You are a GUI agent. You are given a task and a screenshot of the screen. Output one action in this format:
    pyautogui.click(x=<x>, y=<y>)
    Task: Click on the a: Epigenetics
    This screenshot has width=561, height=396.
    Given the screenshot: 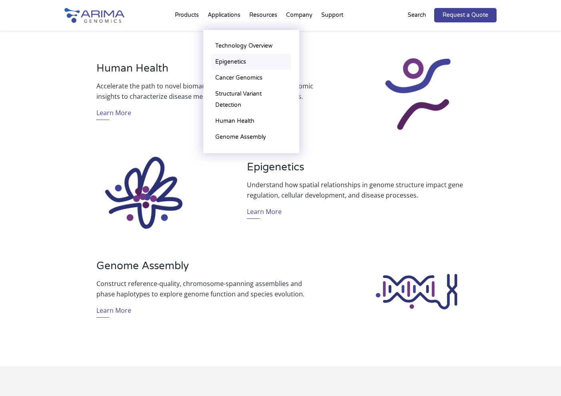 What is the action you would take?
    pyautogui.click(x=251, y=62)
    